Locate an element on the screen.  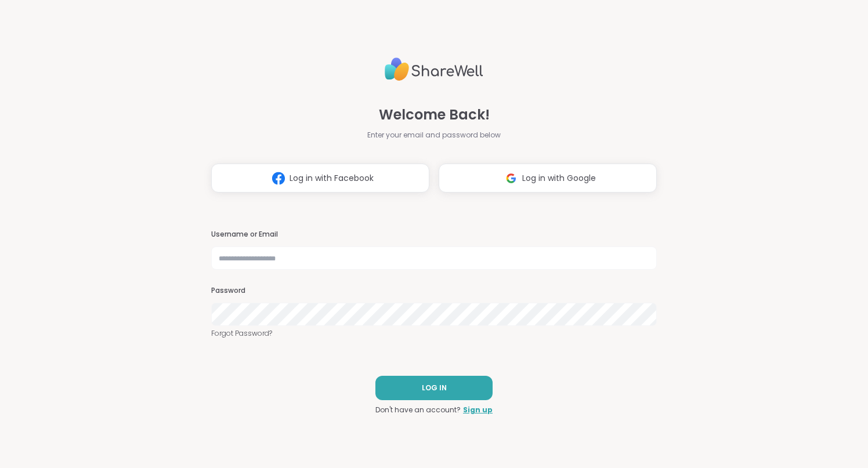
span: Welcome Back! is located at coordinates (434, 115).